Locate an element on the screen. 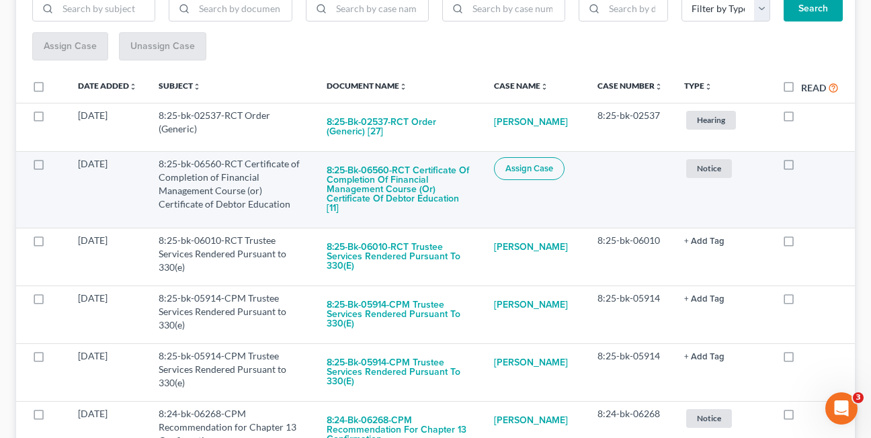 This screenshot has height=438, width=871. a: Hearing is located at coordinates (722, 120).